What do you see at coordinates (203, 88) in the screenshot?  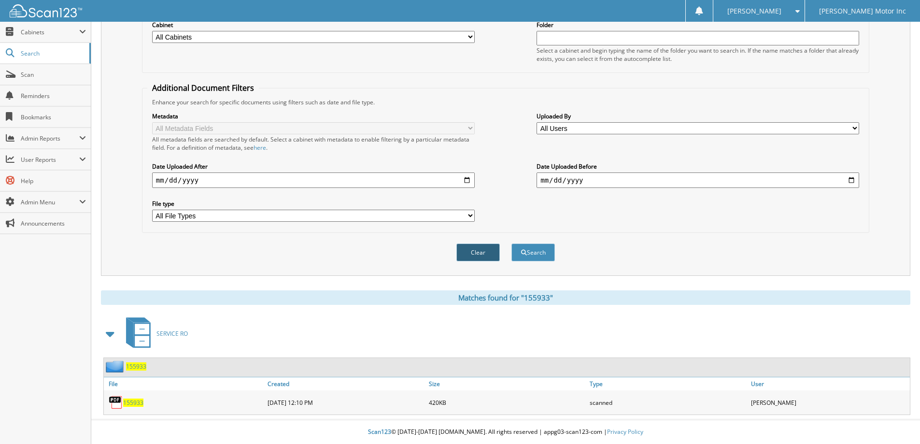 I see `legend: Additional Document Filters` at bounding box center [203, 88].